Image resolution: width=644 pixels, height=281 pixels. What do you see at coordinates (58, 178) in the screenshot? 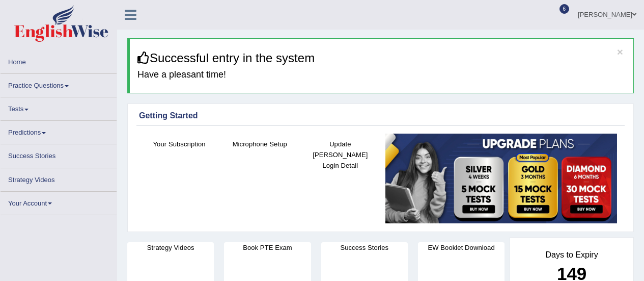
I see `a: Strategy Videos` at bounding box center [58, 178].